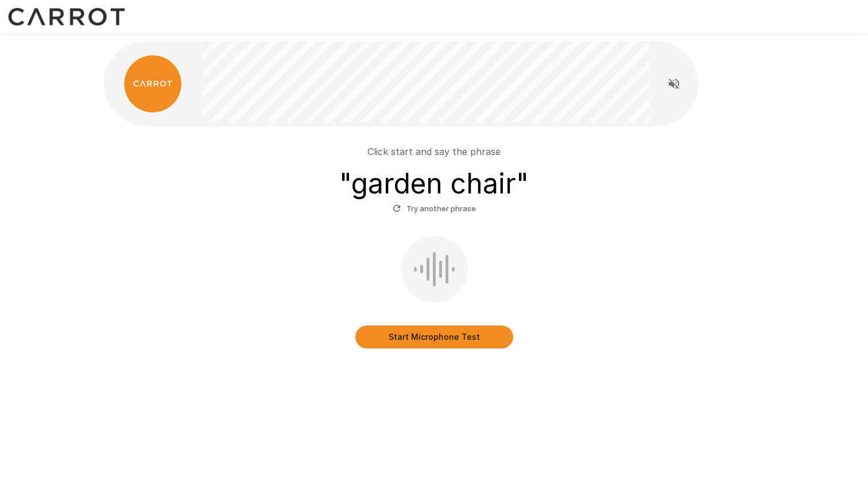 The image size is (868, 492). What do you see at coordinates (674, 84) in the screenshot?
I see `button: Read questions aloud` at bounding box center [674, 84].